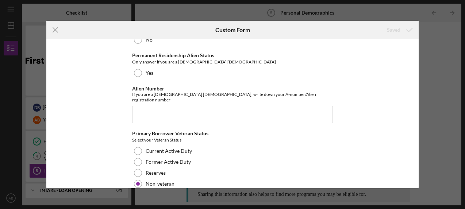 The width and height of the screenshot is (465, 209). I want to click on label: Reserves, so click(155, 173).